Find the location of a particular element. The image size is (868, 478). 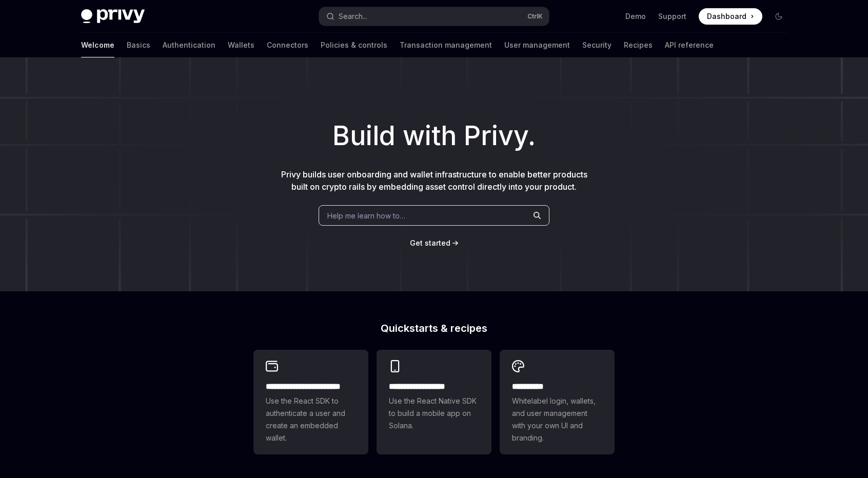

a: Get started is located at coordinates (430, 243).